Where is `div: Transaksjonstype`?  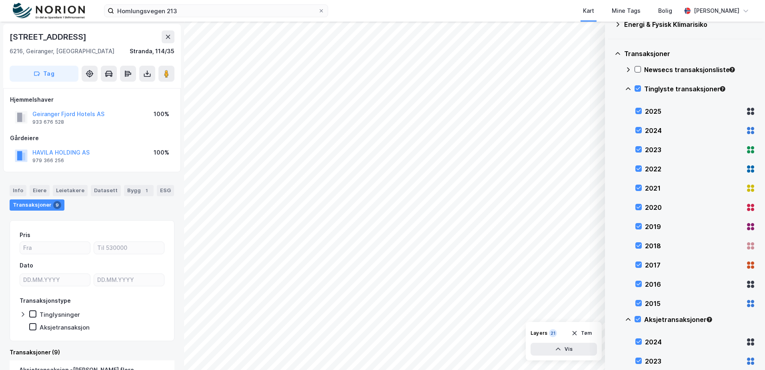 div: Transaksjonstype is located at coordinates (45, 300).